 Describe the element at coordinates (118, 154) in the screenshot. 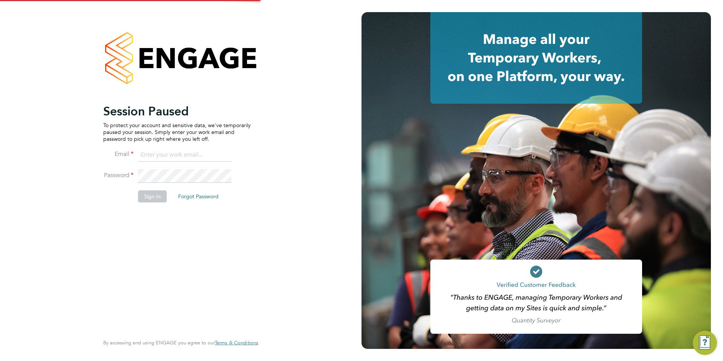

I see `label: Email` at that location.